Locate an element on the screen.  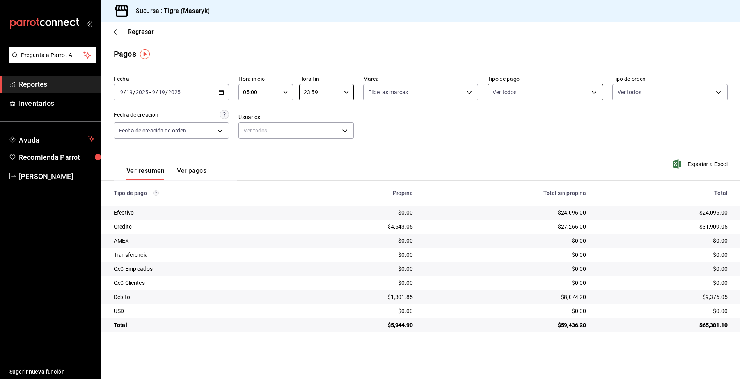
label: Marca is located at coordinates (421, 79).